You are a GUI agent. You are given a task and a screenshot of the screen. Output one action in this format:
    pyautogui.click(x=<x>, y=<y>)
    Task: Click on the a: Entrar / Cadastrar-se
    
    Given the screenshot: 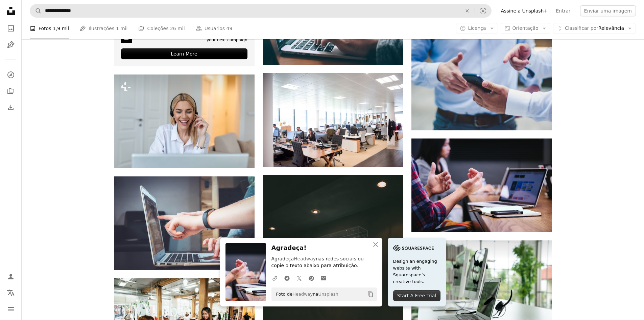 What is the action you would take?
    pyautogui.click(x=11, y=277)
    